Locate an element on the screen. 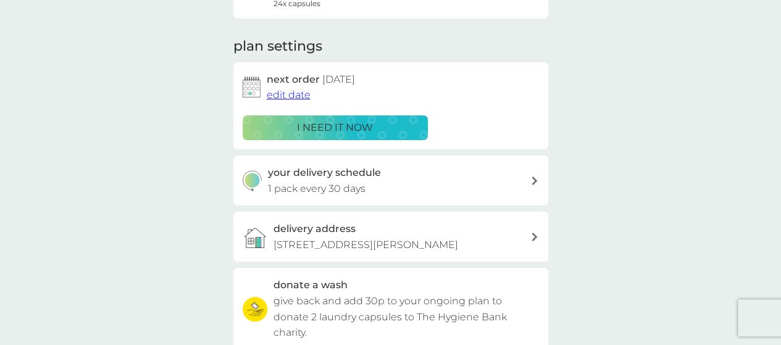 The height and width of the screenshot is (345, 781). h2: plan settings is located at coordinates (278, 46).